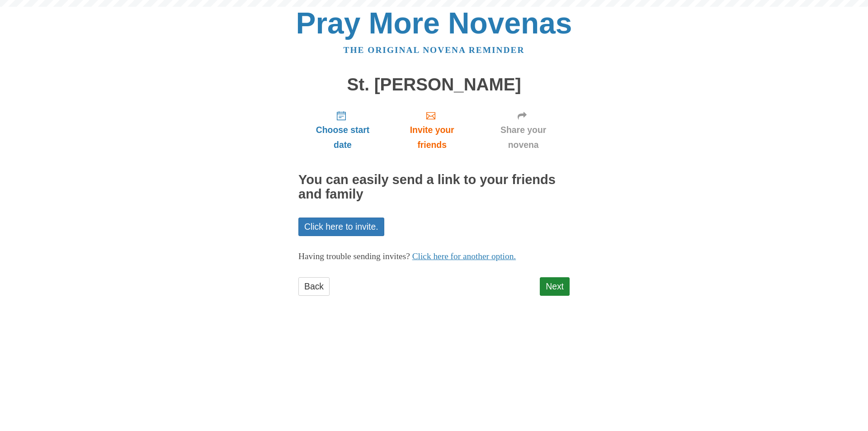 The height and width of the screenshot is (431, 868). I want to click on span: Having trouble sending invites?, so click(354, 256).